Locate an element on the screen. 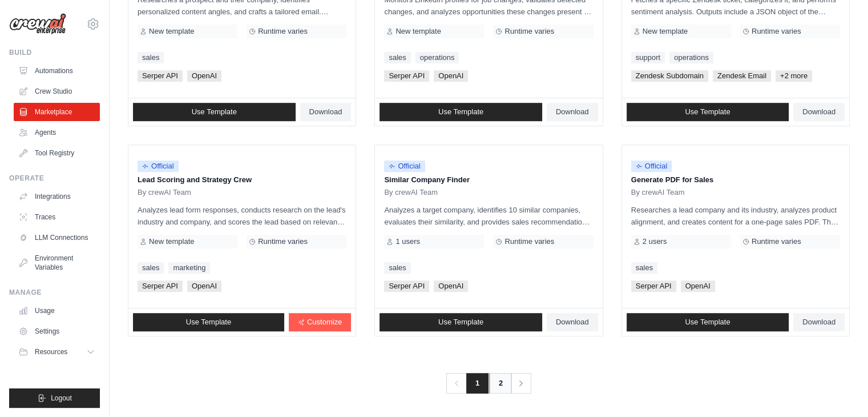  a: Agents is located at coordinates (57, 133).